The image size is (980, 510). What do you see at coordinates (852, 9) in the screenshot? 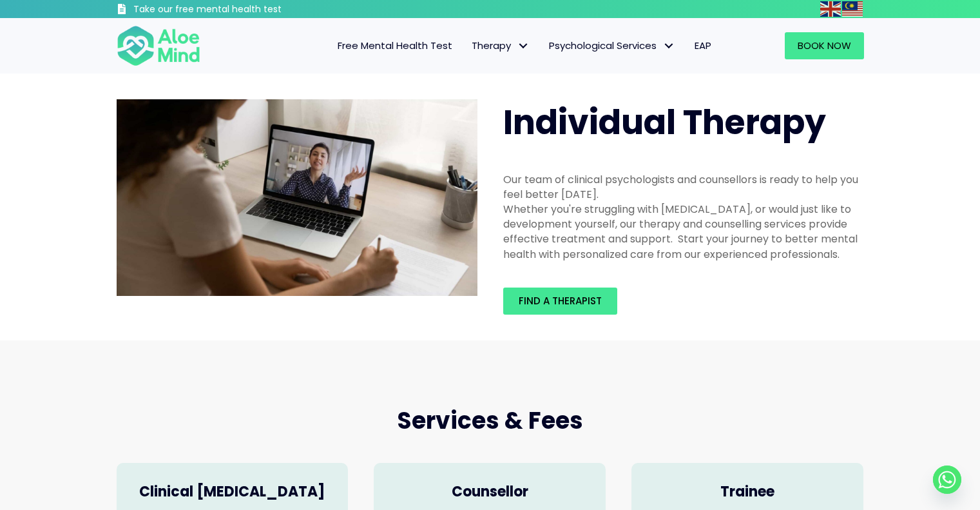
I see `img: ms` at bounding box center [852, 9].